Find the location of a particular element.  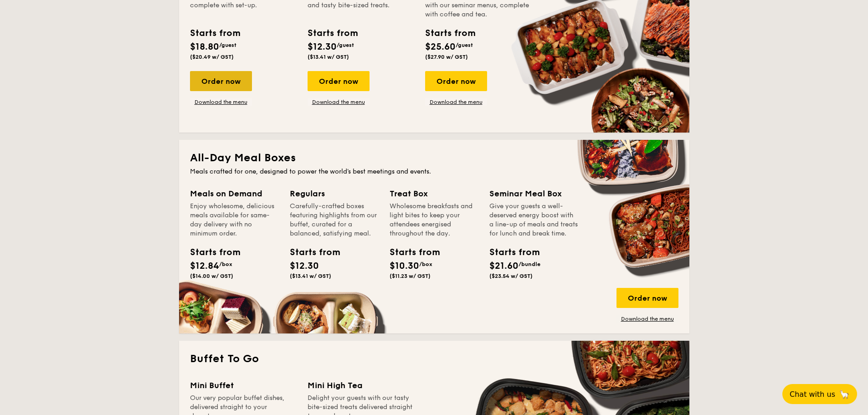

div: Meals on Demand is located at coordinates (234, 194).